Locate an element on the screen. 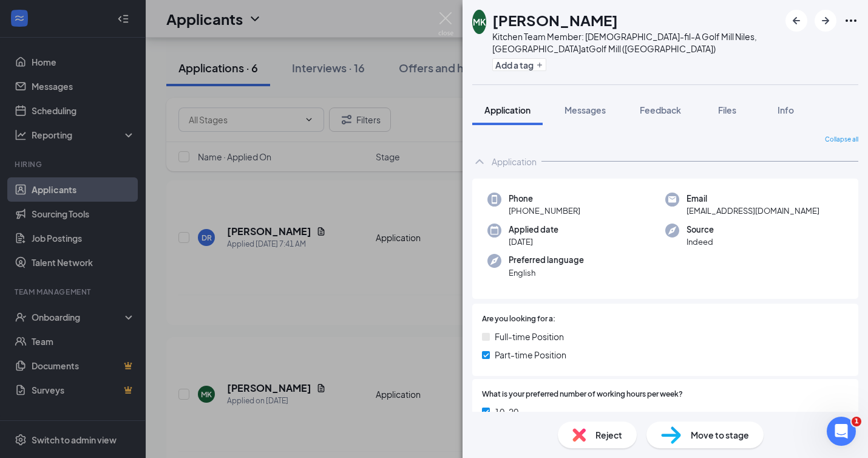 This screenshot has height=458, width=868. svg: ArrowRight is located at coordinates (825, 21).